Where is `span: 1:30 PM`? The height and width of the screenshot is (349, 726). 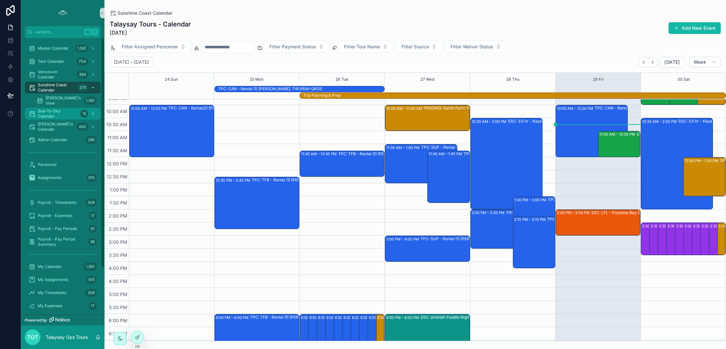 span: 1:30 PM is located at coordinates (118, 202).